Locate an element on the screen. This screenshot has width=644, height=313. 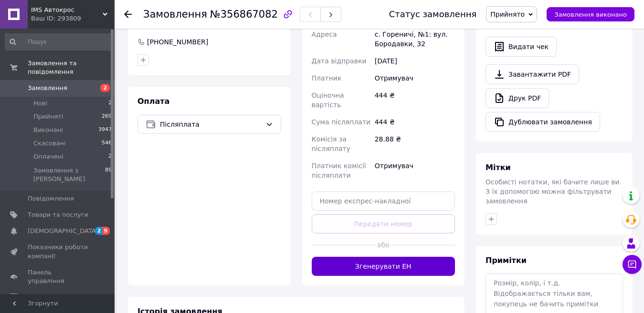
span: Мітки is located at coordinates (498, 167).